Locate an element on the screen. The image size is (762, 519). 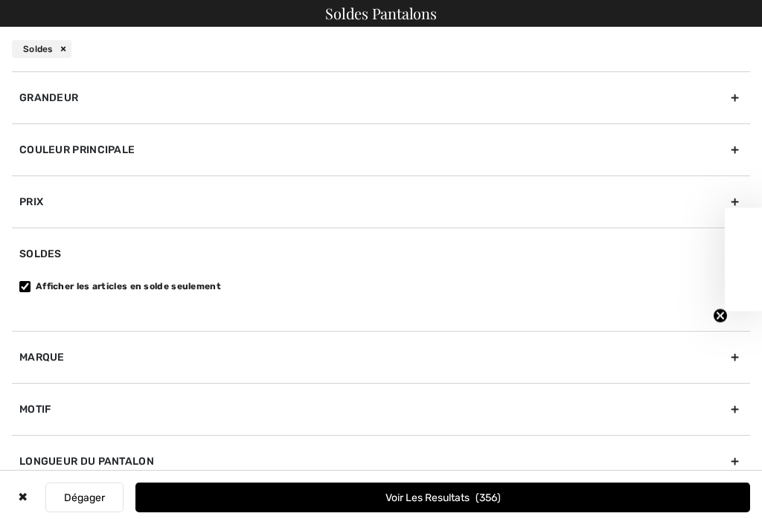
label: Afficher les articles en solde seulement is located at coordinates (385, 287).